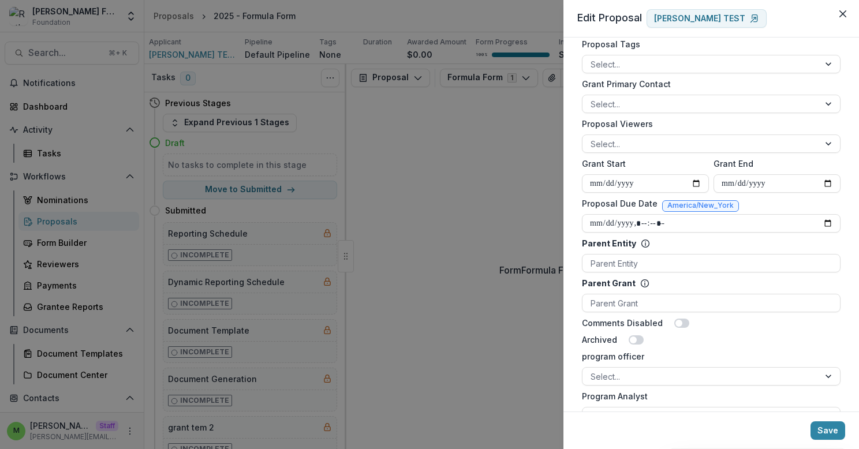  I want to click on span: America/New_York, so click(700, 205).